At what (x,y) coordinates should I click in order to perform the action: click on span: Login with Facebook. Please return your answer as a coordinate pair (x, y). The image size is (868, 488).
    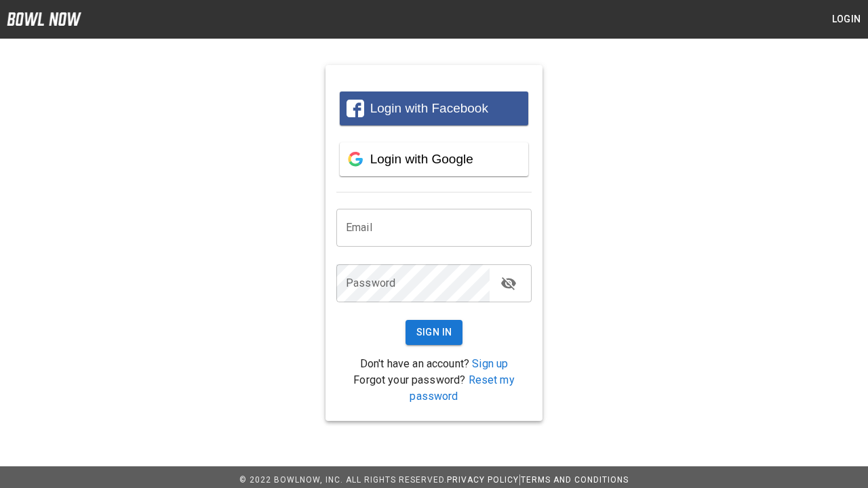
    Looking at the image, I should click on (429, 108).